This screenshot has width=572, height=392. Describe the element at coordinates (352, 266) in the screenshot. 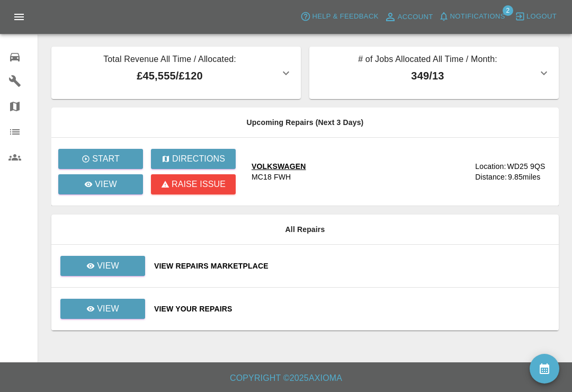

I see `div: View Repairs Marketplace` at that location.